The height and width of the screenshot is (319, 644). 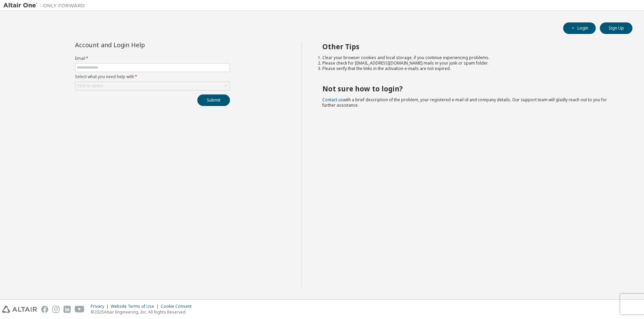 I want to click on h2: Not sure how to login?, so click(x=471, y=89).